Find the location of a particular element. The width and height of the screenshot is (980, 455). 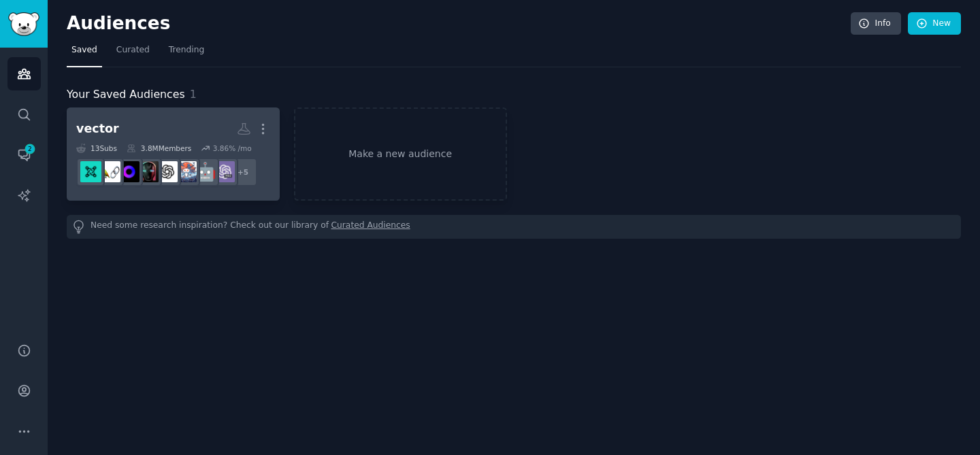

h2: Audiences is located at coordinates (459, 24).